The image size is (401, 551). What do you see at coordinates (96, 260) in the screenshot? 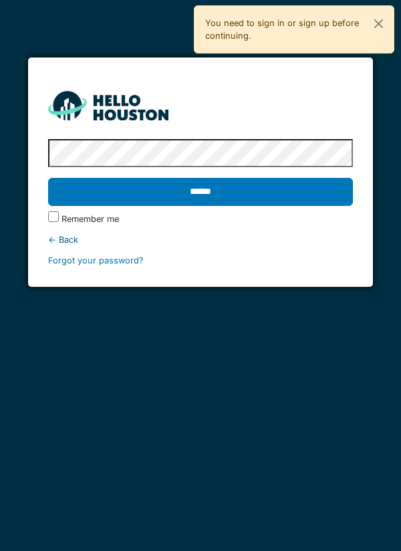
I see `a: Forgot your password?` at bounding box center [96, 260].